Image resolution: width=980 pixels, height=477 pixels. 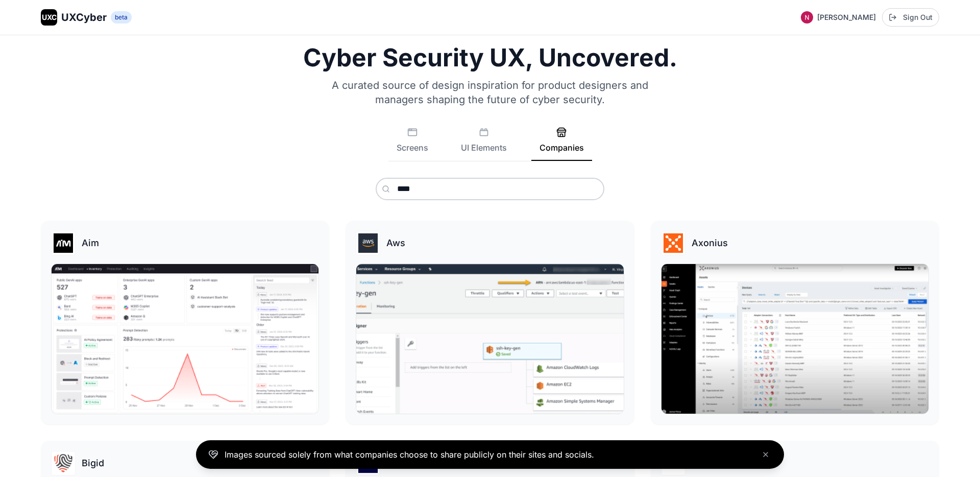 What do you see at coordinates (490, 323) in the screenshot?
I see `a: Aws logoAwsAws gallery` at bounding box center [490, 323].